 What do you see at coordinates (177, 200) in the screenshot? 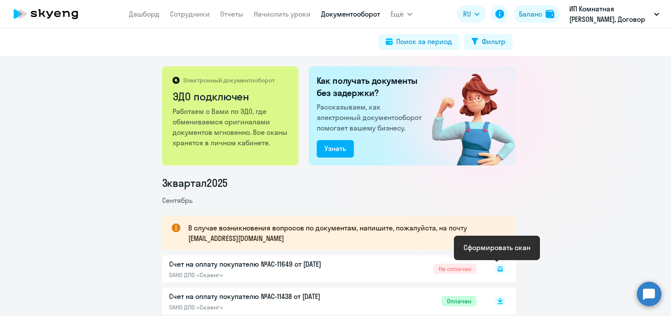
I see `span: Сентябрь` at bounding box center [177, 200].